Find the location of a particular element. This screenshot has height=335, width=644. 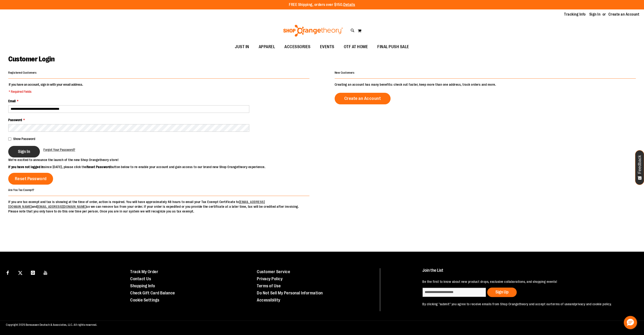

span: OTF AT HOME is located at coordinates (356, 47).